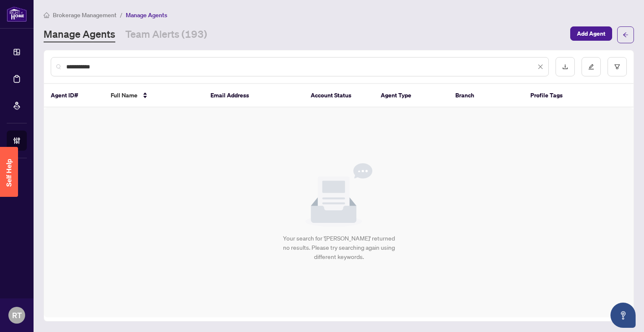 This screenshot has height=332, width=644. What do you see at coordinates (565, 66) in the screenshot?
I see `button: download` at bounding box center [565, 66].